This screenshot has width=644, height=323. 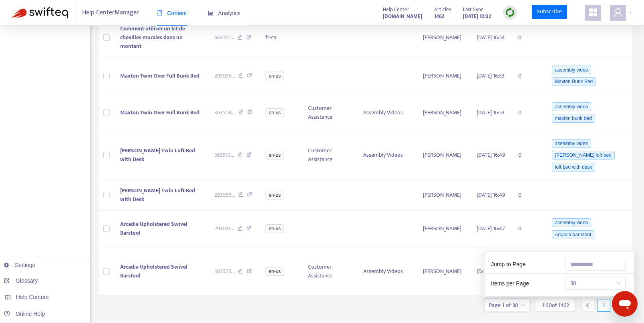 What do you see at coordinates (443, 10) in the screenshot?
I see `span: Articles` at bounding box center [443, 10].